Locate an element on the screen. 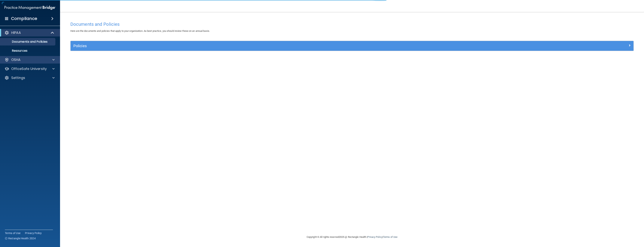 This screenshot has height=247, width=644. a: Policies is located at coordinates (352, 46).